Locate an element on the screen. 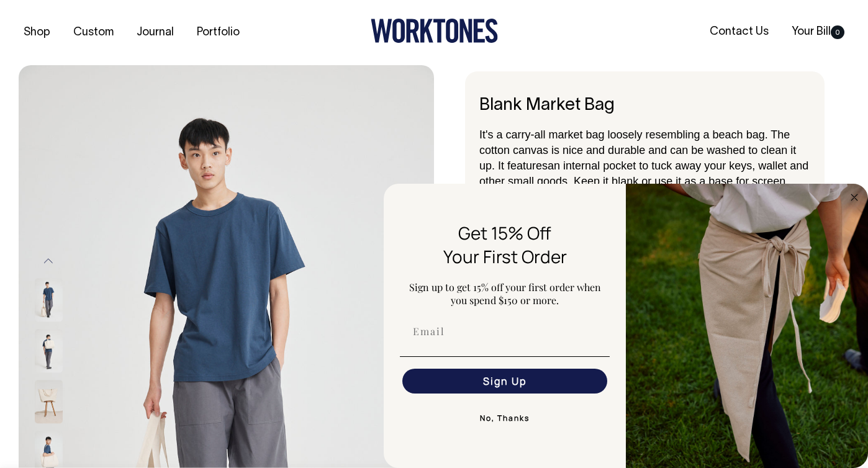 Image resolution: width=868 pixels, height=468 pixels. button: Close dialog is located at coordinates (854, 197).